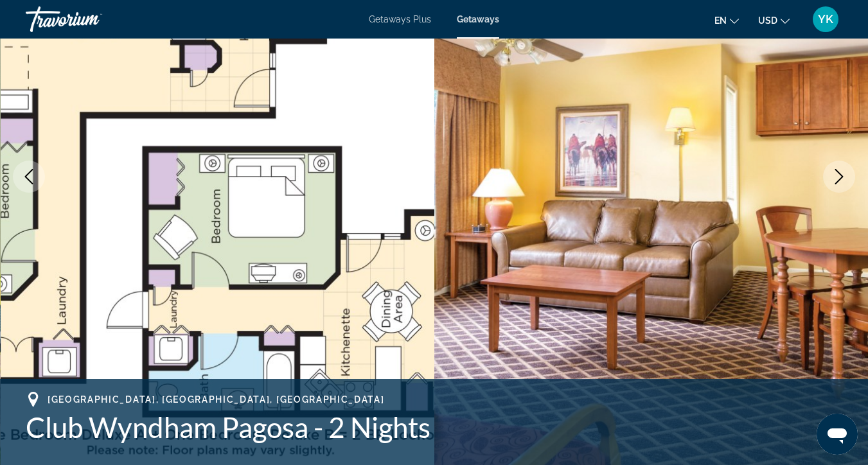  Describe the element at coordinates (90, 19) in the screenshot. I see `a: Travorium` at that location.